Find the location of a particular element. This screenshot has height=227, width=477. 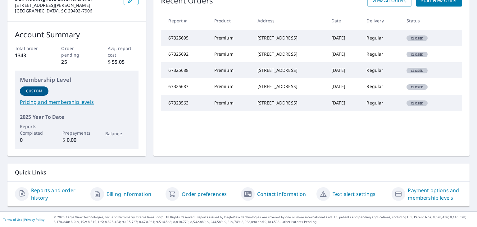

a: Terms of Use is located at coordinates (13, 219).